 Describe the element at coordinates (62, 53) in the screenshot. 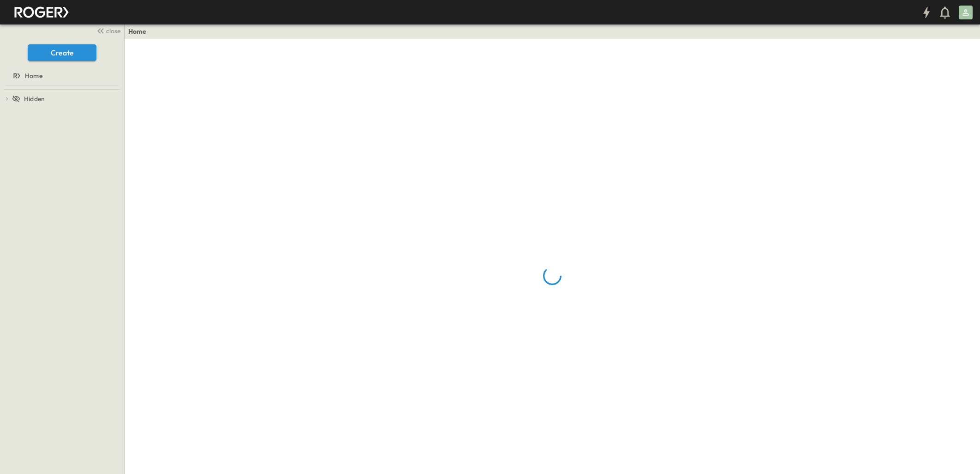

I see `button: Create` at that location.